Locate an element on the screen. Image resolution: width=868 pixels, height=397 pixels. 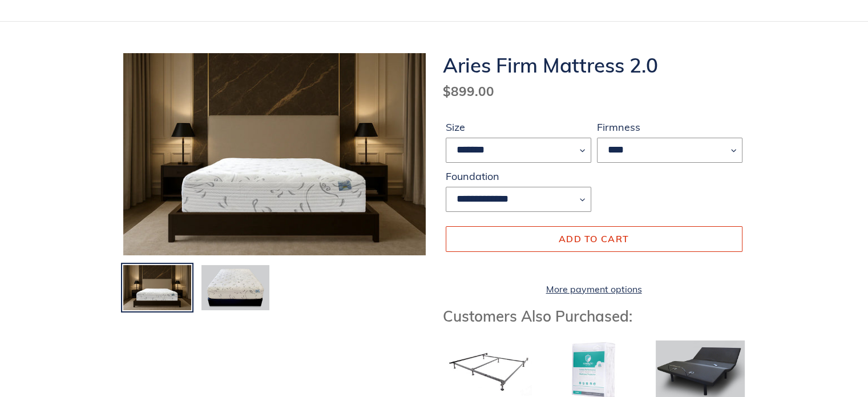
h1: Aries Firm Mattress 2.0 is located at coordinates (594, 65).